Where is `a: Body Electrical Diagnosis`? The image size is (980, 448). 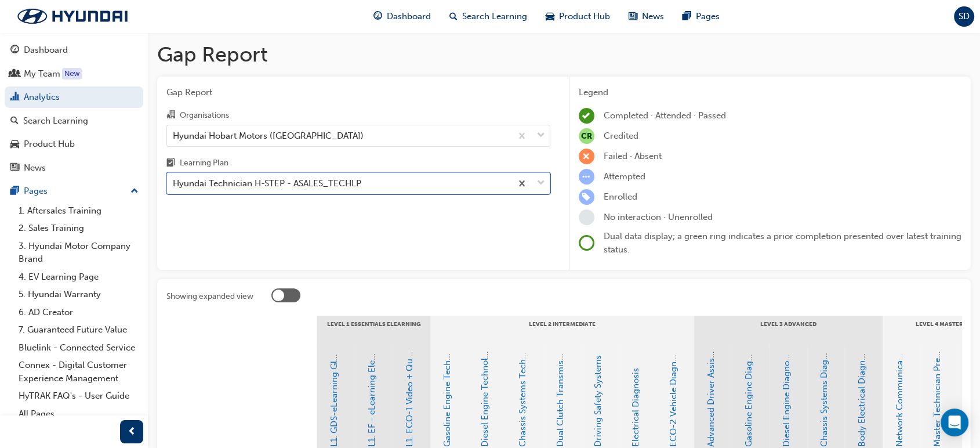
a: Body Electrical Diagnosis is located at coordinates (862, 396).